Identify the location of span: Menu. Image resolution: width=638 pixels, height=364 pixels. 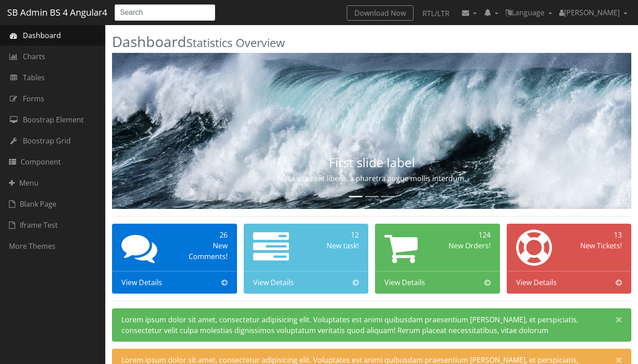
(24, 183).